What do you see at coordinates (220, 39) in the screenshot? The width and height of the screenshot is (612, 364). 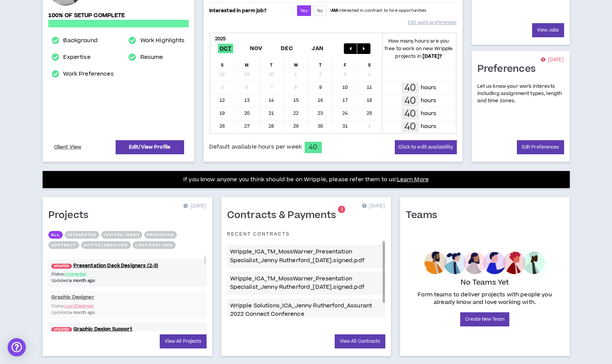 I see `b: 2025` at bounding box center [220, 39].